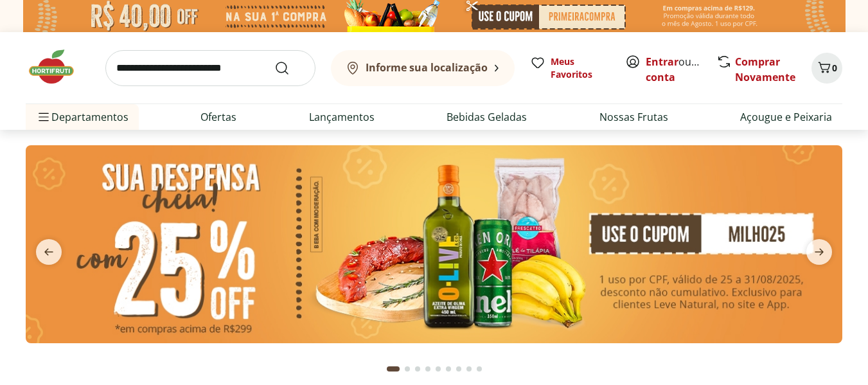 The height and width of the screenshot is (385, 868). What do you see at coordinates (570, 68) in the screenshot?
I see `a: Meus Favoritos` at bounding box center [570, 68].